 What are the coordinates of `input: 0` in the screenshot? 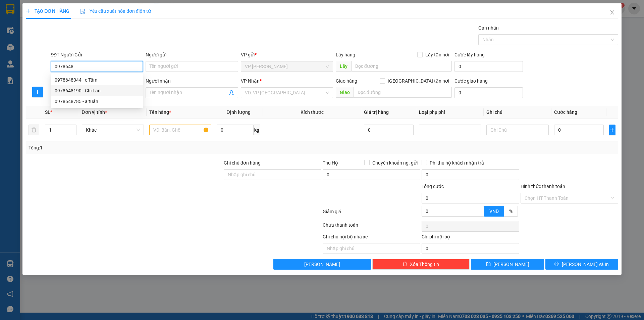 It's located at (389, 130).